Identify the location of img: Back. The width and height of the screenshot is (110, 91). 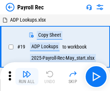
(10, 7).